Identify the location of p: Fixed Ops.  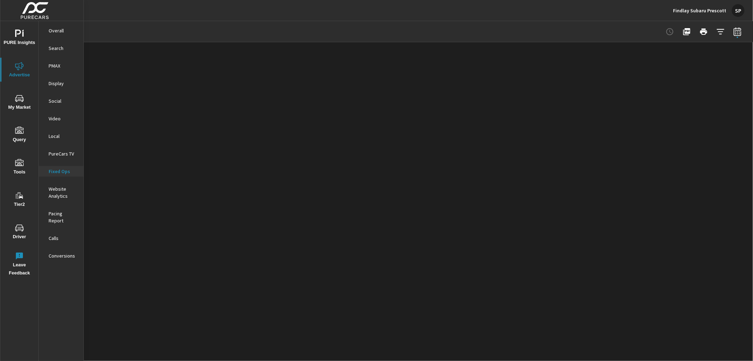
(63, 172).